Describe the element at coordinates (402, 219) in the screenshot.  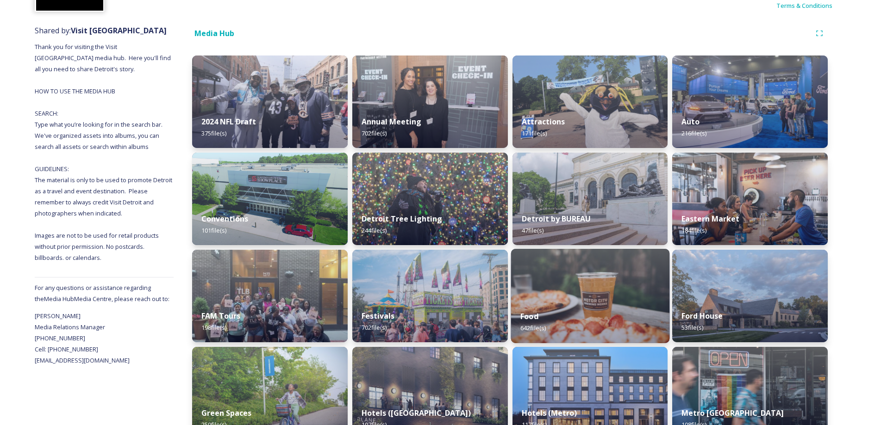
I see `strong: Detroit Tree Lighting` at that location.